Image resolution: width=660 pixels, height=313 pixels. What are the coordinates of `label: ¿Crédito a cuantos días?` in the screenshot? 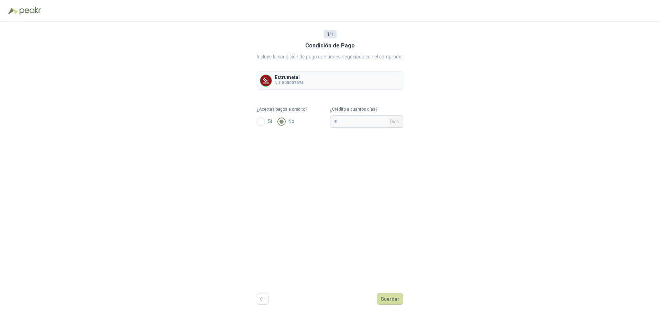 It's located at (366, 109).